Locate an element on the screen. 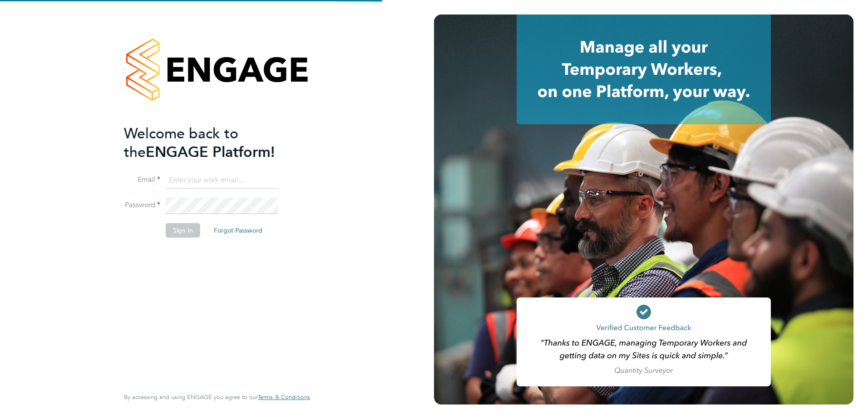 This screenshot has width=868, height=419. h2: ENGAGE Platform! is located at coordinates (212, 143).